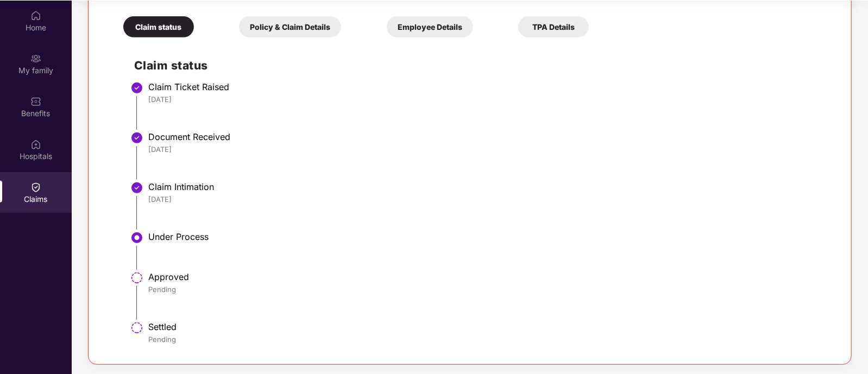 Image resolution: width=868 pixels, height=374 pixels. I want to click on div: Settled, so click(487, 327).